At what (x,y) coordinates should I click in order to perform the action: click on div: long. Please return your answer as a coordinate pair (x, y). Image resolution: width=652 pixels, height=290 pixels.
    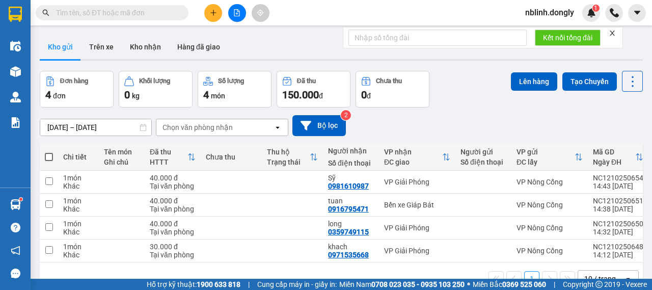
    Looking at the image, I should click on (351, 223).